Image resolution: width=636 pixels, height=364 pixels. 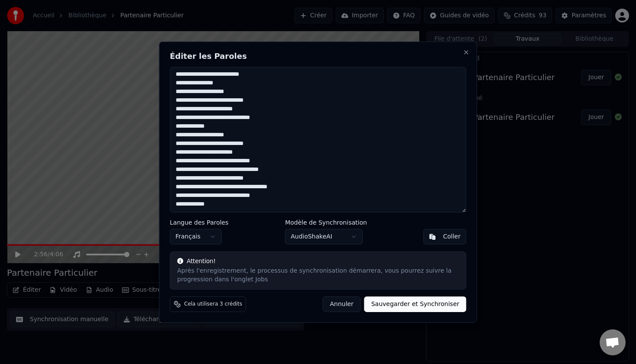 I want to click on button: Sauvegarder et Synchroniser, so click(x=416, y=304).